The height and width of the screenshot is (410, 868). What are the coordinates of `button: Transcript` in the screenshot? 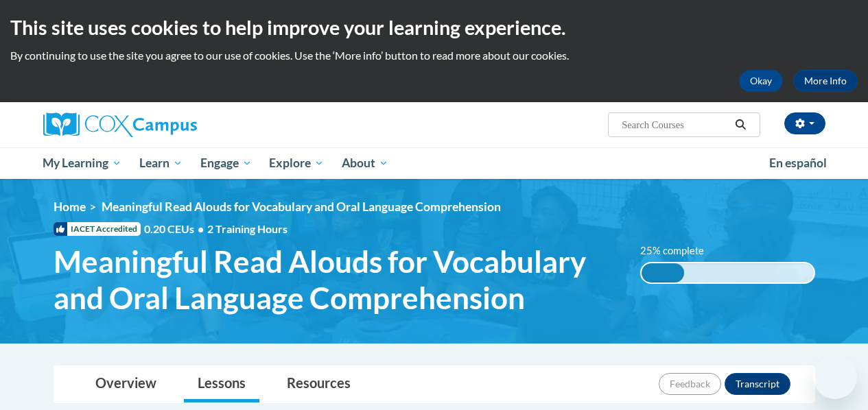 It's located at (757, 384).